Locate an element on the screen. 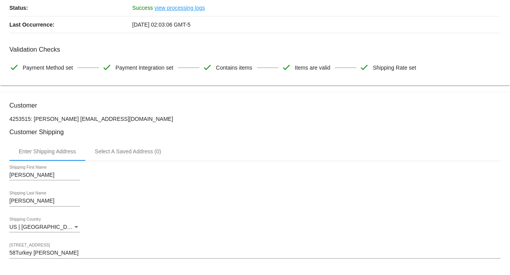 The image size is (510, 275). span: Payment Integration set is located at coordinates (144, 68).